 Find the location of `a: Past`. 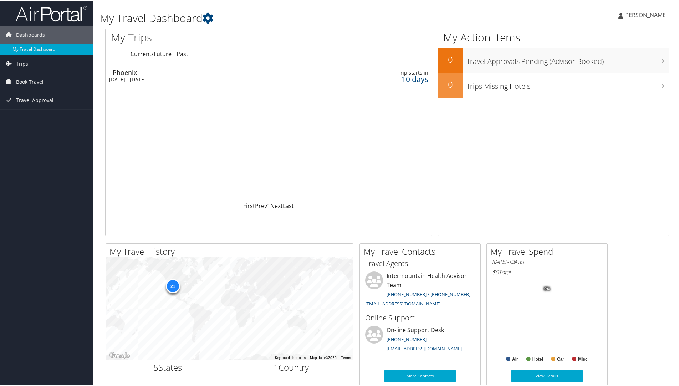

a: Past is located at coordinates (182, 53).